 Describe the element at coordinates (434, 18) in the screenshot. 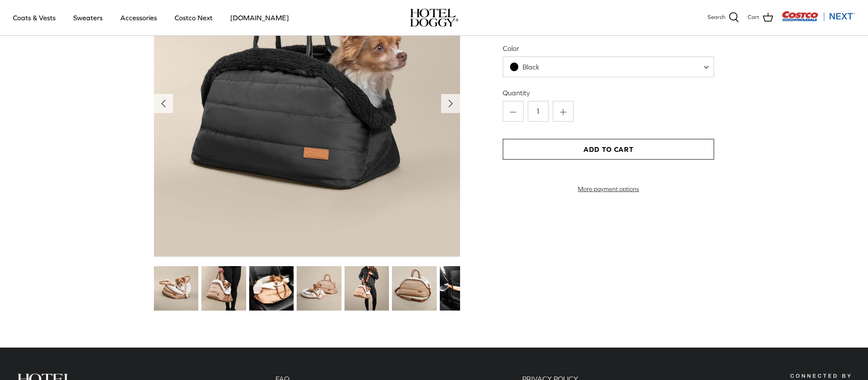

I see `a: hoteldoggy.com hoteldoggycom` at that location.